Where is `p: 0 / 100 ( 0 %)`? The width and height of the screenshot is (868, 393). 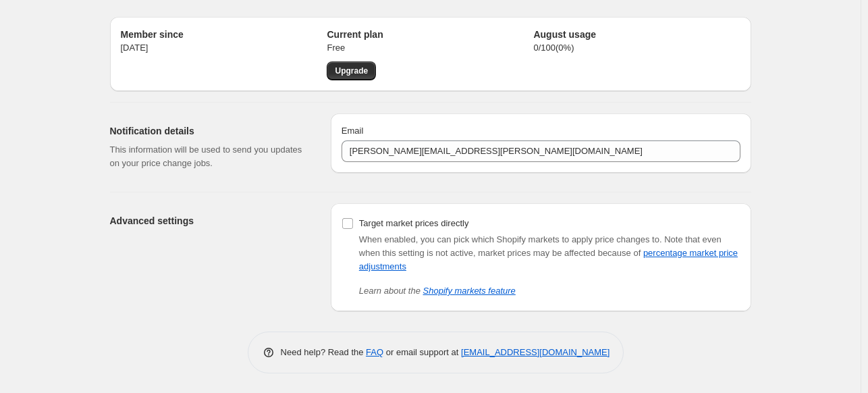 p: 0 / 100 ( 0 %) is located at coordinates (636, 48).